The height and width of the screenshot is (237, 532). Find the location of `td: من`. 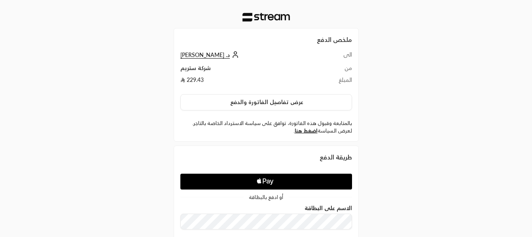

td: من is located at coordinates (337, 70).